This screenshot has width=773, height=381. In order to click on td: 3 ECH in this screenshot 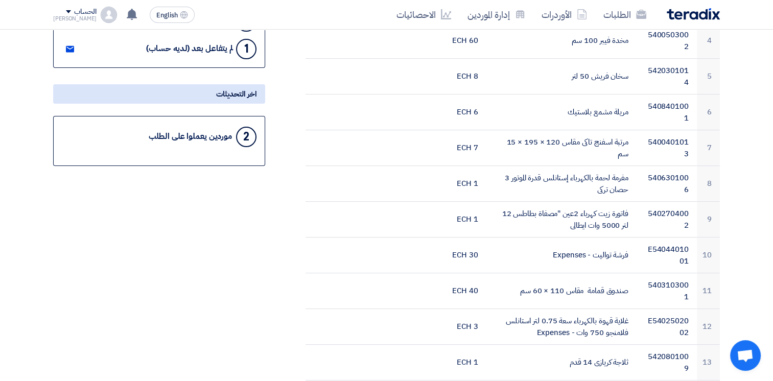, I will do `click(456, 327)`.